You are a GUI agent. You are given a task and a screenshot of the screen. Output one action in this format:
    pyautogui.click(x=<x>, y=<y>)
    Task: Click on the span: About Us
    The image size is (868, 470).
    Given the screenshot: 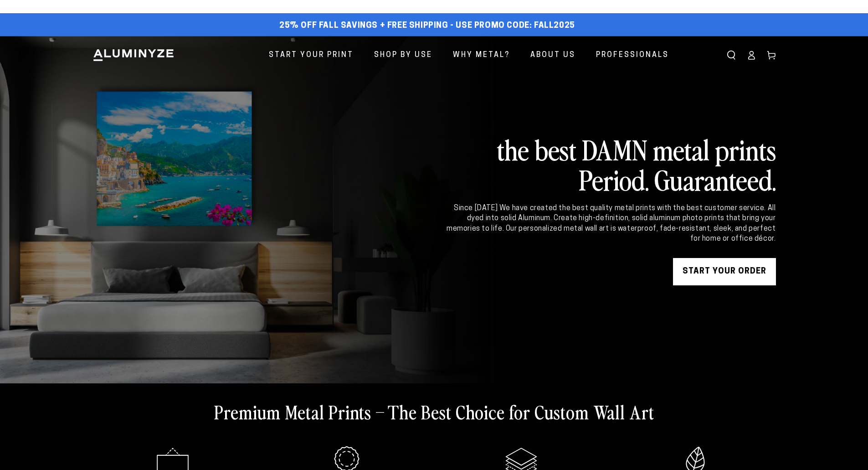 What is the action you would take?
    pyautogui.click(x=553, y=55)
    